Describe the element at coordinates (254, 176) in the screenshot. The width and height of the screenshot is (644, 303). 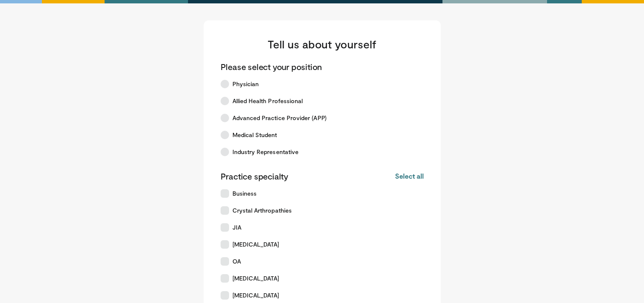
I see `p: Practice specialty` at that location.